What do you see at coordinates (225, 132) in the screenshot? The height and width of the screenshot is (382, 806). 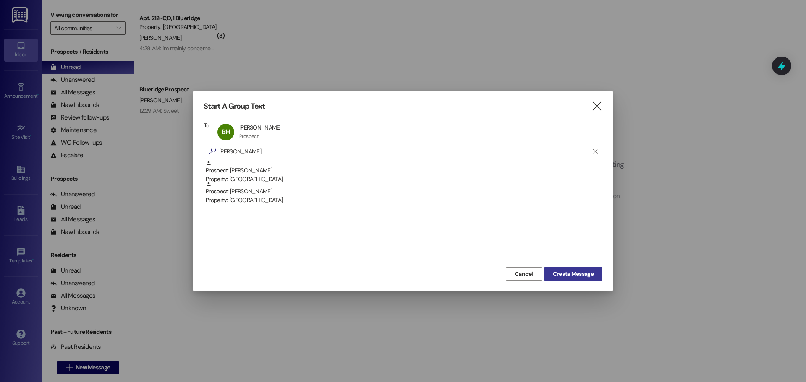 I see `span: BH` at bounding box center [225, 132].